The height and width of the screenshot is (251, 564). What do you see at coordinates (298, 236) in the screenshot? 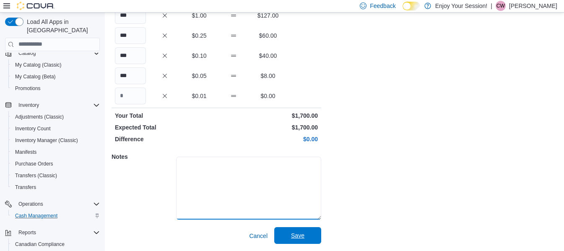
I see `span: Save` at bounding box center [298, 236].